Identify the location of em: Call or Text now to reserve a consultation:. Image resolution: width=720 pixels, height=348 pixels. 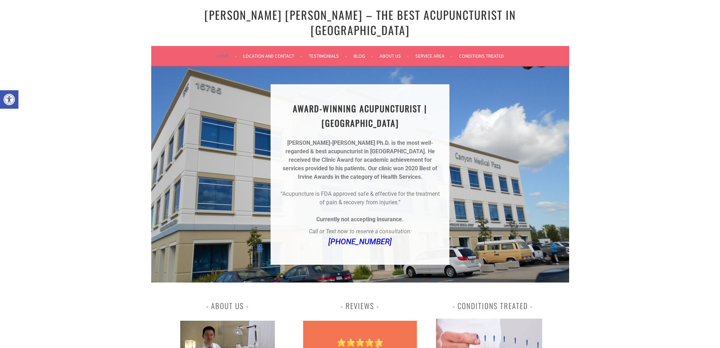
(360, 231).